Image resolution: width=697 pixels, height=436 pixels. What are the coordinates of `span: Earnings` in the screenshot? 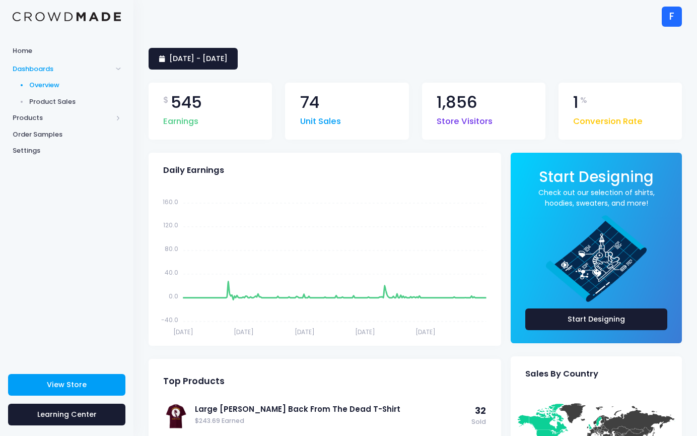 It's located at (181, 119).